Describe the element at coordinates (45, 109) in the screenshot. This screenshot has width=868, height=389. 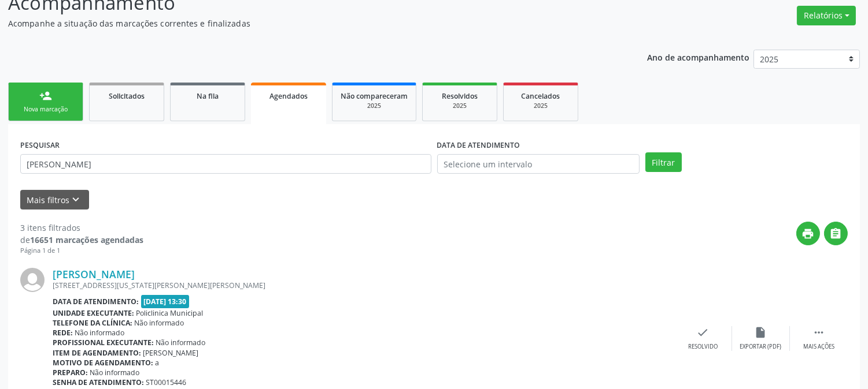
I see `div: Nova marcação` at that location.